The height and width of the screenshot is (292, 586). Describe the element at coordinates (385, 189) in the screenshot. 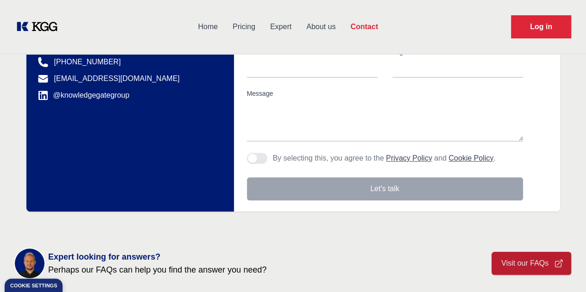

I see `button: Let's talk` at that location.